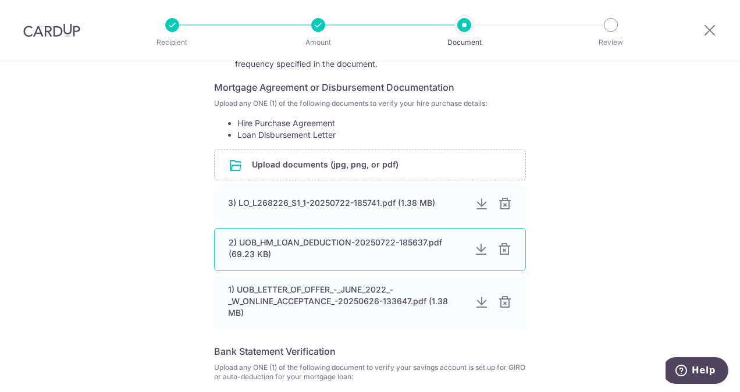 Image resolution: width=740 pixels, height=392 pixels. What do you see at coordinates (370, 165) in the screenshot?
I see `div: Upload documents (jpg, png, or pdf)` at bounding box center [370, 165].